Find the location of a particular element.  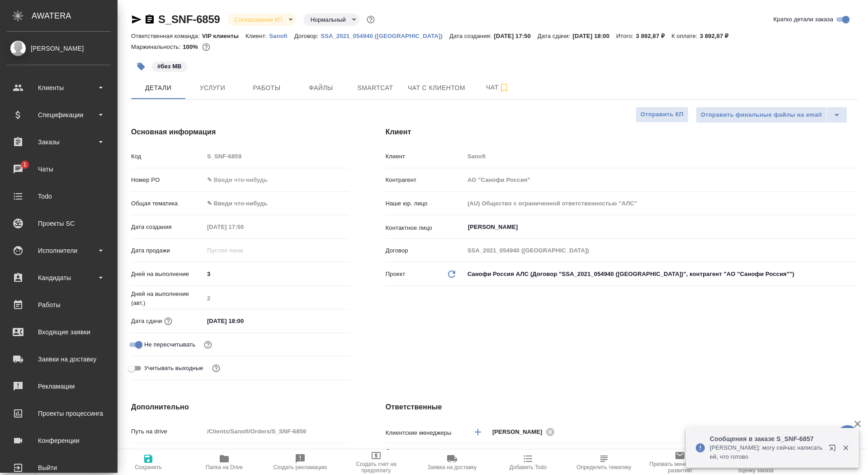

button: Заявка на доставку is located at coordinates (452, 462).